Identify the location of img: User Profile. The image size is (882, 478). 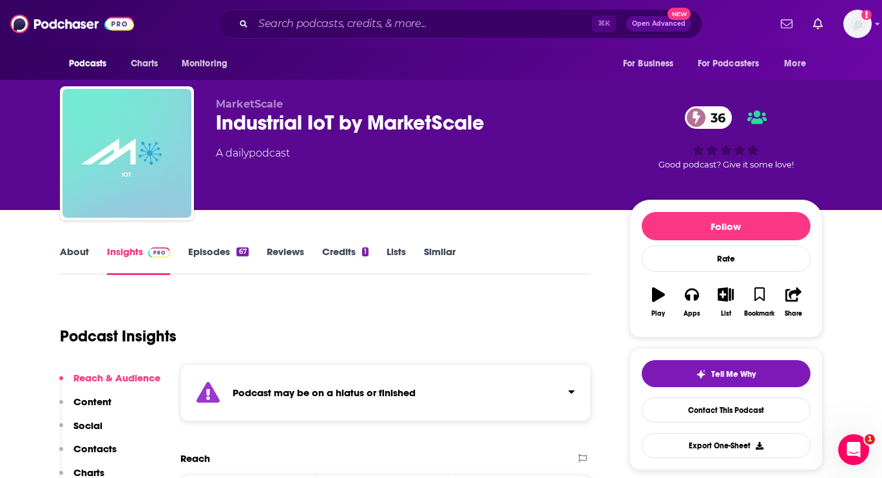
(857, 24).